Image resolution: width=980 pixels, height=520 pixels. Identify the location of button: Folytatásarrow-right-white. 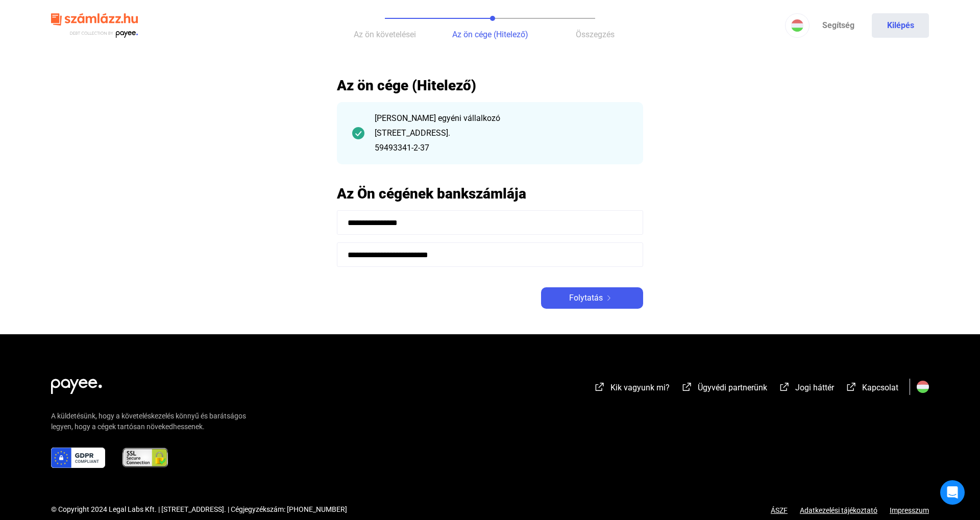
(592, 298).